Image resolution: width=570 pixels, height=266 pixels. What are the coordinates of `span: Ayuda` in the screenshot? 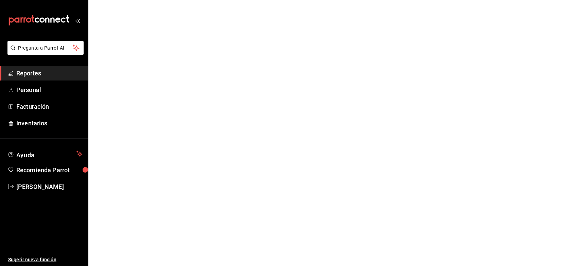 It's located at (45, 154).